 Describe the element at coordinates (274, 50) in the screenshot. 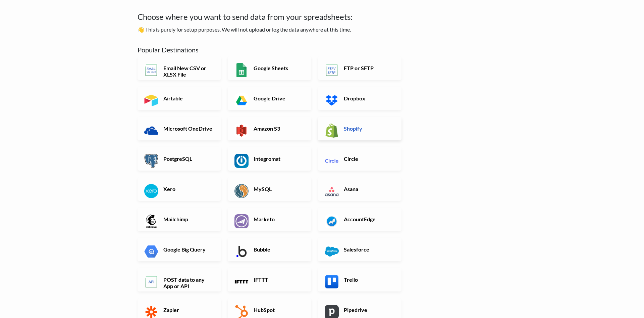

I see `h5: Popular Destinations` at that location.